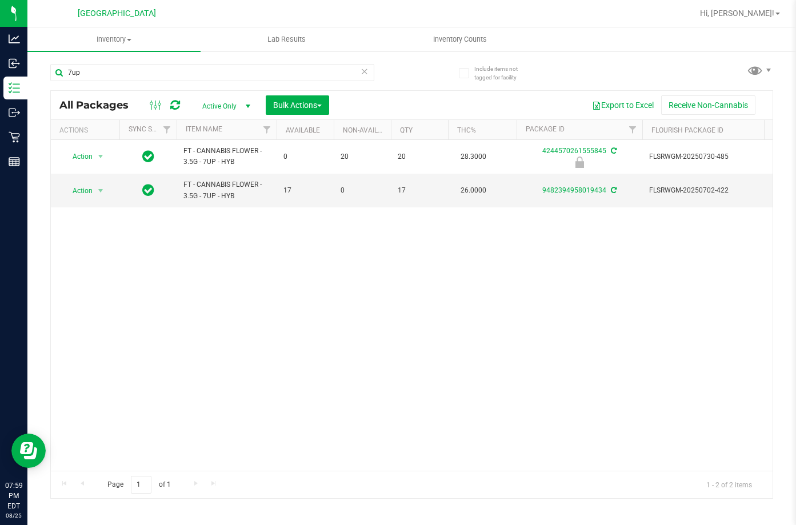 The height and width of the screenshot is (525, 796). I want to click on inline-svg: Outbound, so click(14, 113).